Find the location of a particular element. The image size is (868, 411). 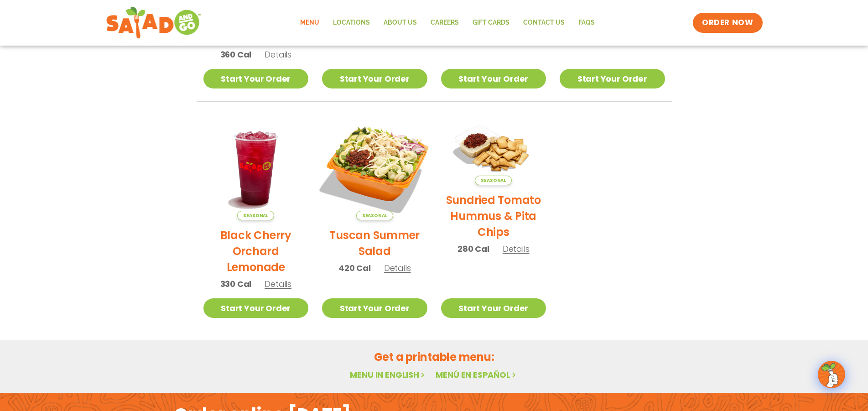

img: Product photo for Tuscan Summer Salad is located at coordinates (374, 168).